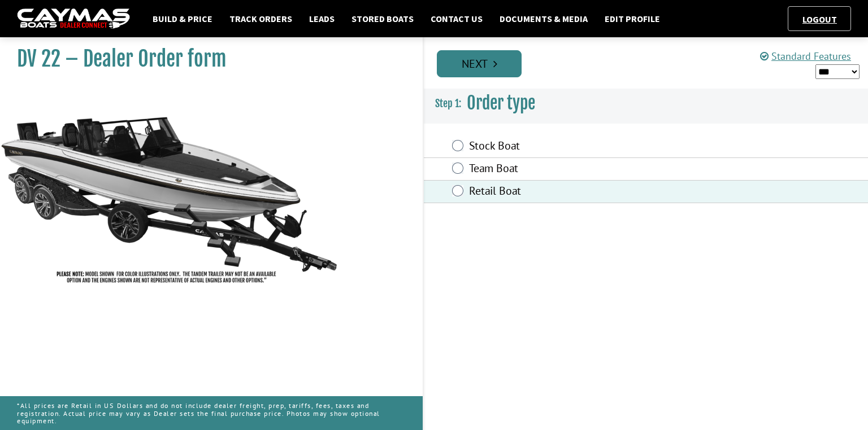 The height and width of the screenshot is (430, 868). Describe the element at coordinates (589, 147) in the screenshot. I see `label: Stock Boat` at that location.